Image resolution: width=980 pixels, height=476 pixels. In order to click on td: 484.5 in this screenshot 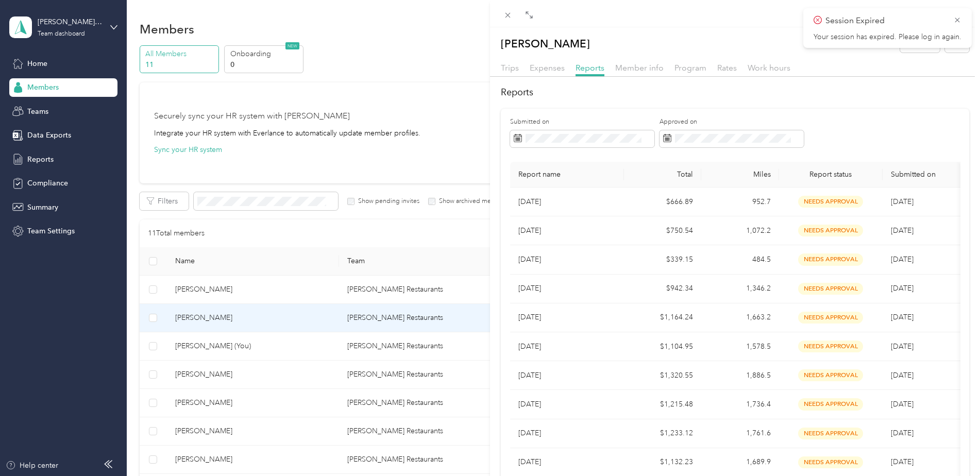, I will do `click(740, 259)`.